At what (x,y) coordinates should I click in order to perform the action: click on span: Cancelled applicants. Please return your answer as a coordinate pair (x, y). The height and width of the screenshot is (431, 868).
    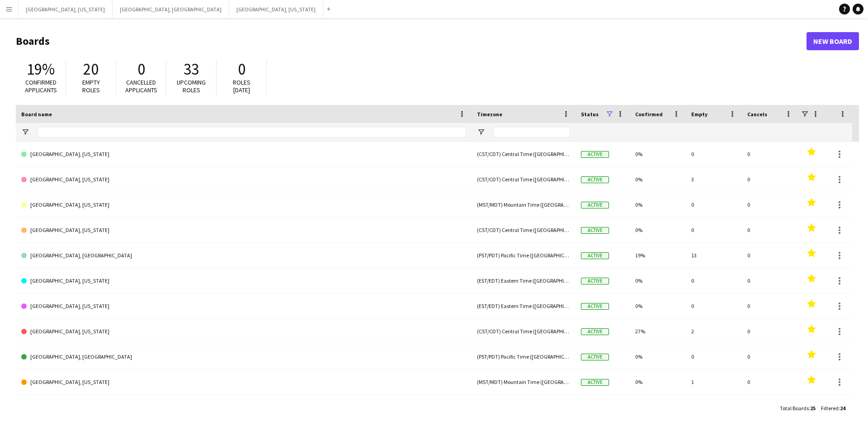
    Looking at the image, I should click on (141, 86).